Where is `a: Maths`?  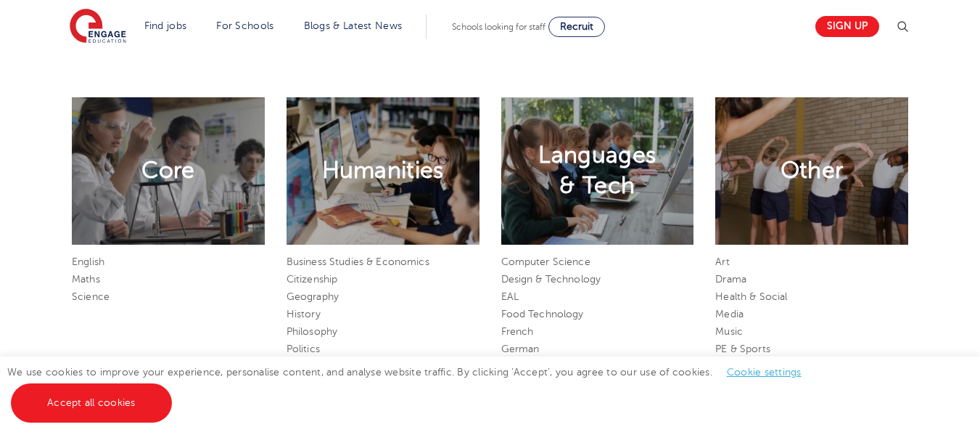 a: Maths is located at coordinates (86, 278).